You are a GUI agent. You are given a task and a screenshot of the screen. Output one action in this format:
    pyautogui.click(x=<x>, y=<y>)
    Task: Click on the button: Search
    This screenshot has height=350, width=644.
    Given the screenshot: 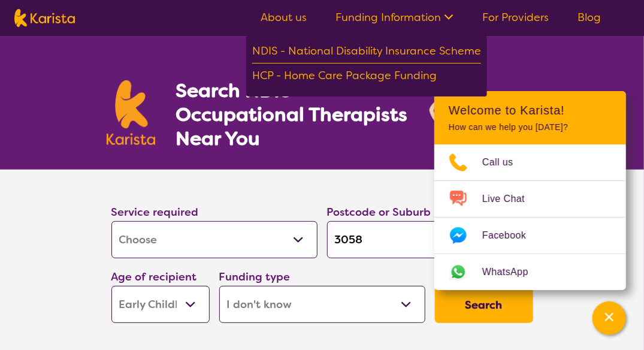 What is the action you would take?
    pyautogui.click(x=484, y=305)
    